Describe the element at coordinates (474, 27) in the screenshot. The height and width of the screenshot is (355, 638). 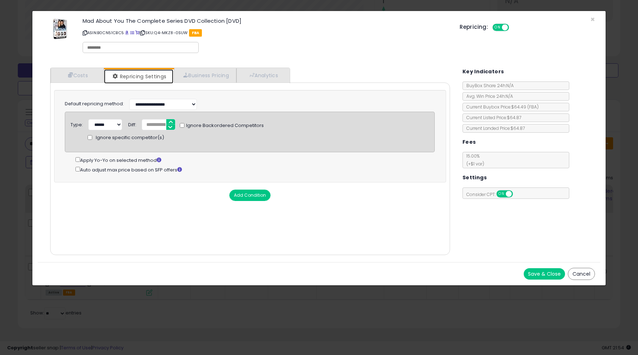
I see `h5: Repricing:` at that location.